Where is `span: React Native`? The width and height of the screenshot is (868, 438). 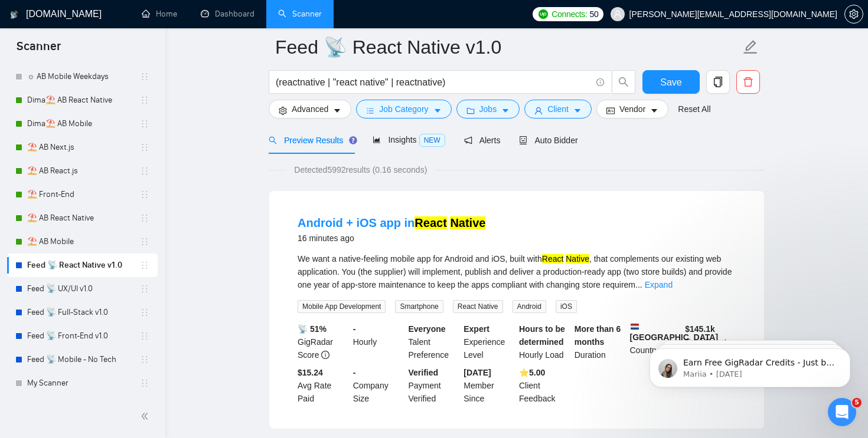
span: React Native is located at coordinates (478, 307).